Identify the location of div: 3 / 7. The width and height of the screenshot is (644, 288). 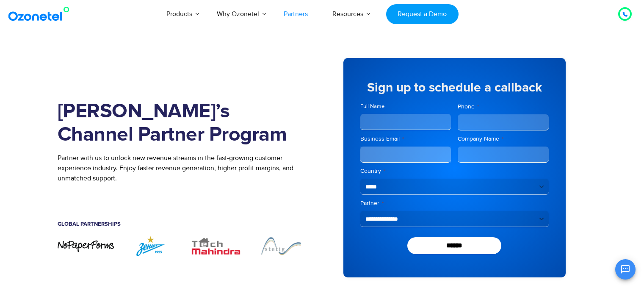
(216, 246).